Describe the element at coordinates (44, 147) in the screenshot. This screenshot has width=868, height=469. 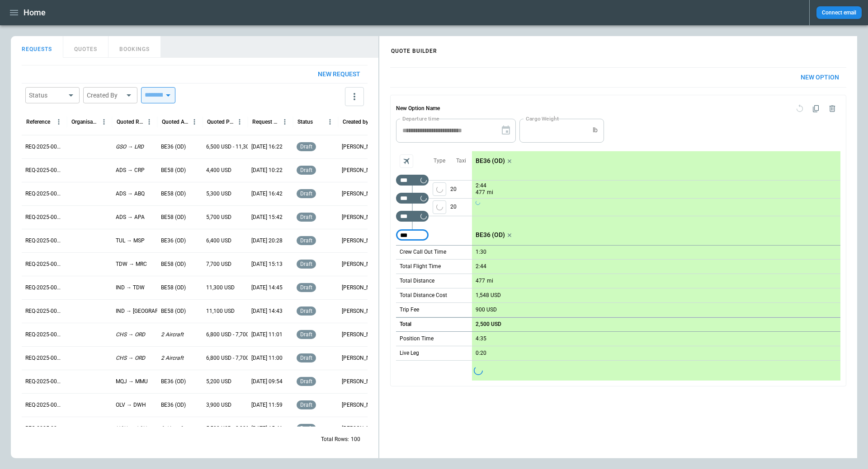
I see `p: REQ-2025-000251` at that location.